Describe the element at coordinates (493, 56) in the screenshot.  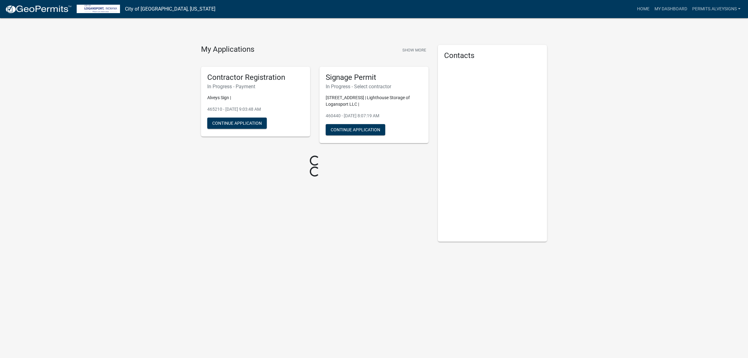
I see `h5: Contacts` at that location.